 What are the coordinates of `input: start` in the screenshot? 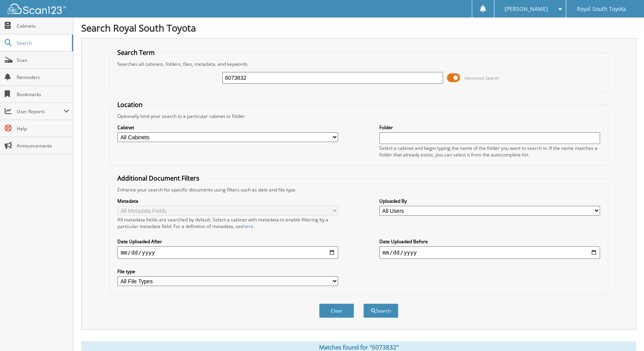 It's located at (228, 253).